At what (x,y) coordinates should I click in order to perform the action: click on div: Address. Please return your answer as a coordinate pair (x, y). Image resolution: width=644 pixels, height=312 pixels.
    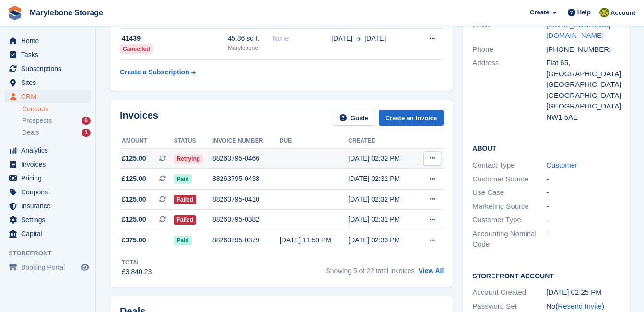
    Looking at the image, I should click on (509, 90).